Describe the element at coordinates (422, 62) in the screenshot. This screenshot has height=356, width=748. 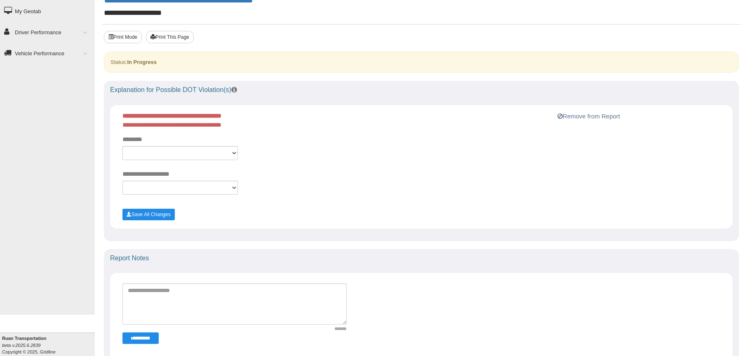
I see `div: Status:` at that location.